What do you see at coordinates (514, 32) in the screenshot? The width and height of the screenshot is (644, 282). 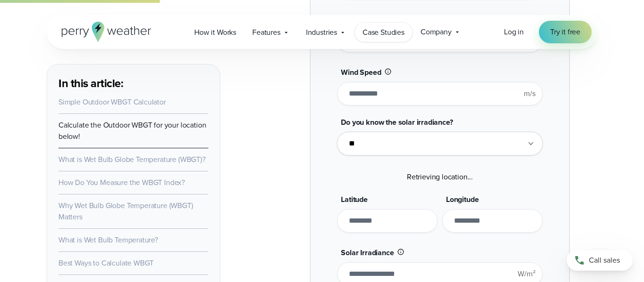 I see `a: Log in` at bounding box center [514, 32].